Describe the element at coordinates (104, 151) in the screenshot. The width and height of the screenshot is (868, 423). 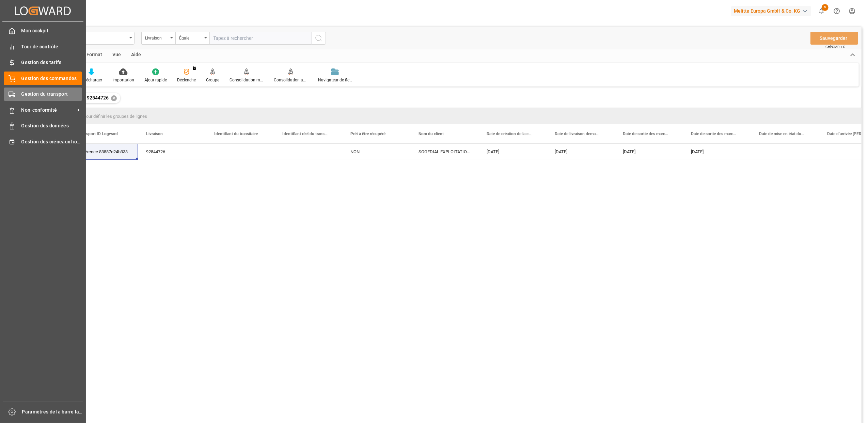
I see `div: Référence 83887d24b333` at that location.